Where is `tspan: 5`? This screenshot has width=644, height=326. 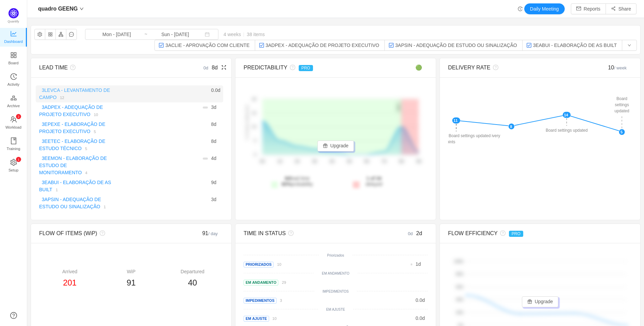
tspan: 5 is located at coordinates (255, 141).